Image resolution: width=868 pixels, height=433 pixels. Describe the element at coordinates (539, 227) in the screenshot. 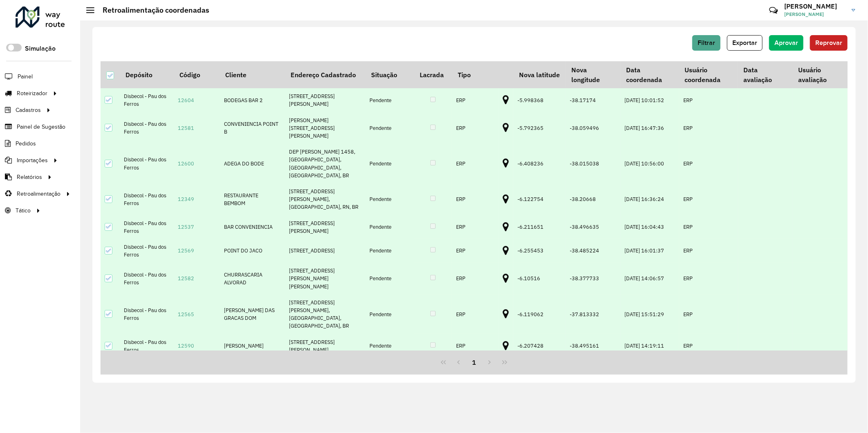

I see `td: -6.211651` at that location.